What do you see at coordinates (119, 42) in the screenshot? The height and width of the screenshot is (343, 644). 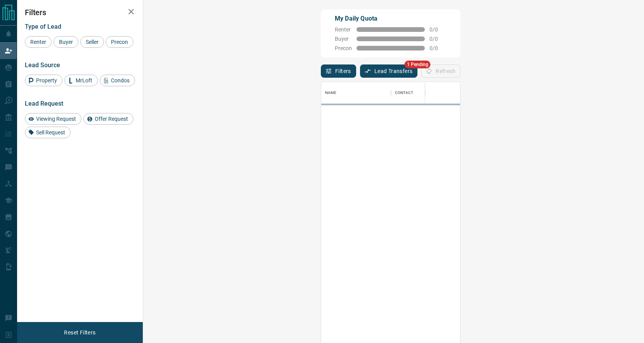 I see `div: Precon` at bounding box center [119, 42].